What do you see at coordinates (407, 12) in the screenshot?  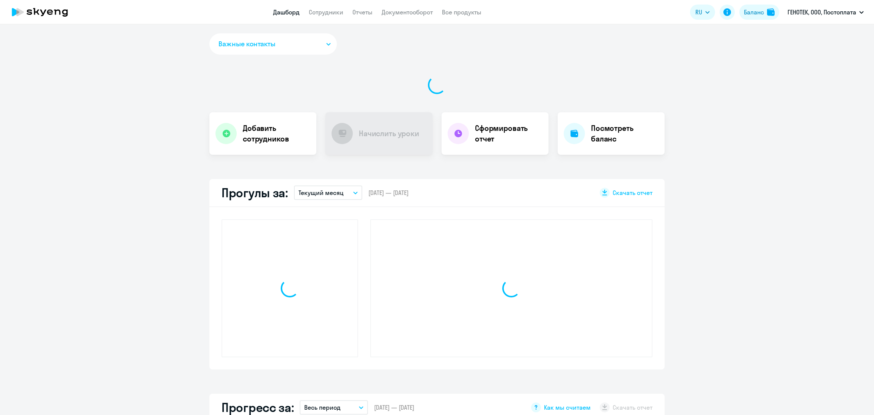 I see `a: Документооборот` at bounding box center [407, 12].